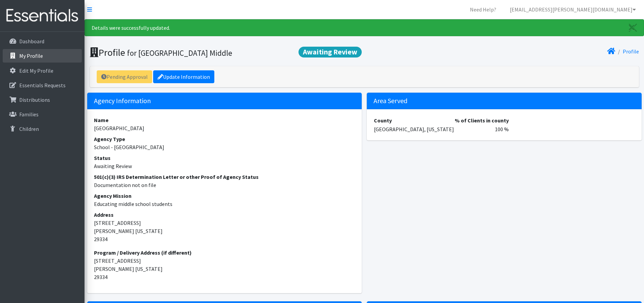 This screenshot has width=644, height=303. What do you see at coordinates (630, 51) in the screenshot?
I see `a: Profile` at bounding box center [630, 51].